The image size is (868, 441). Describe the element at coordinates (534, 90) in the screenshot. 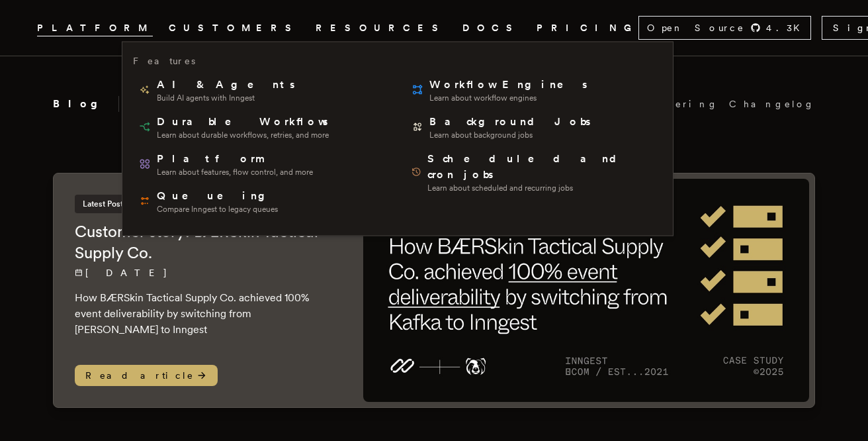

I see `a: Workflow EnginesLearn about workflow engines` at that location.